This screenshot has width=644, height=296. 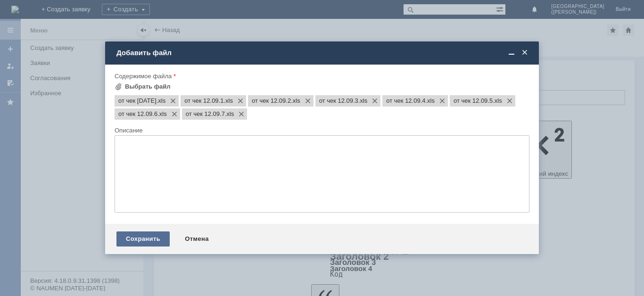 I want to click on div: Добрый вечер., so click(x=71, y=8).